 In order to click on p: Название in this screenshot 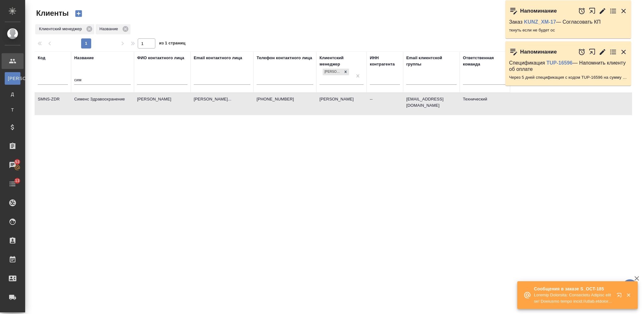, I will do `click(110, 29)`.